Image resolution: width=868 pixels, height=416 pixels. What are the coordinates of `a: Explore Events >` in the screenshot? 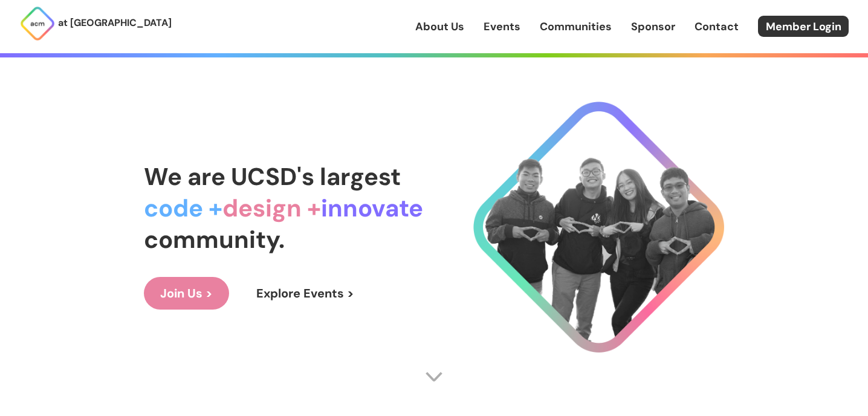 It's located at (306, 293).